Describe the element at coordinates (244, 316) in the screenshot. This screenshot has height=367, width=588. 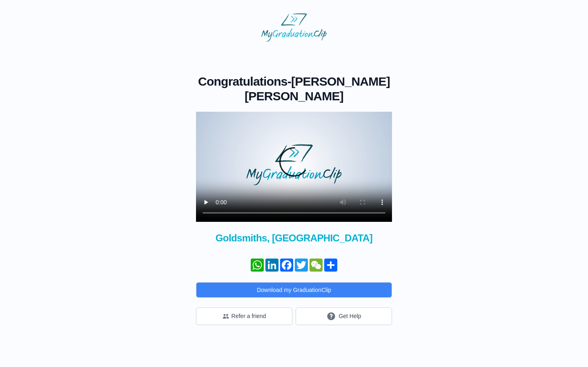
I see `button: Refer a friend` at that location.